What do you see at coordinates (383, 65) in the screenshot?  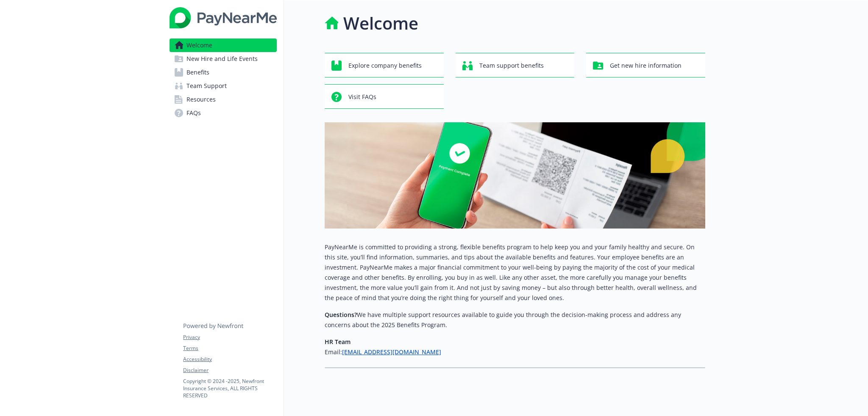 I see `button: Explore company benefits` at bounding box center [383, 65].